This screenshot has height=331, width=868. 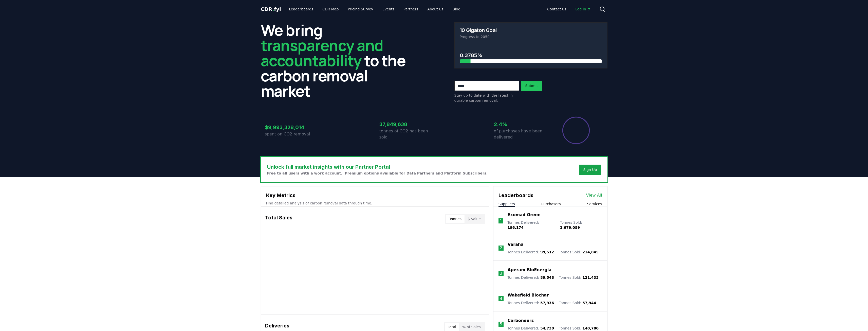 I want to click on a: CDR Map, so click(x=330, y=9).